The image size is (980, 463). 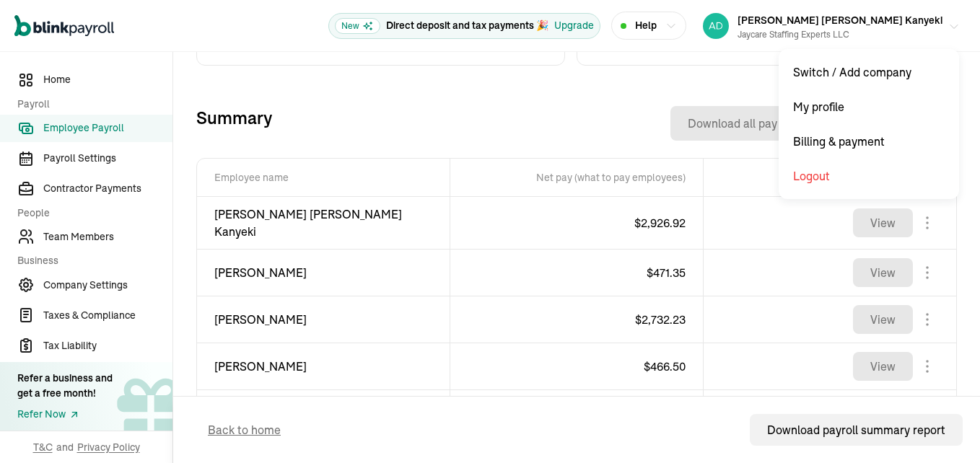 I want to click on div: Chat Widget, so click(x=944, y=428).